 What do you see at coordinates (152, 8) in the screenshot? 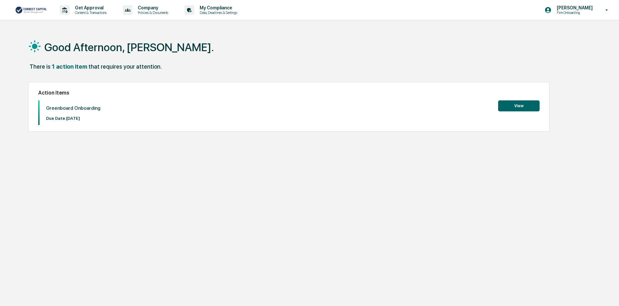
I see `p: Company` at bounding box center [152, 8].